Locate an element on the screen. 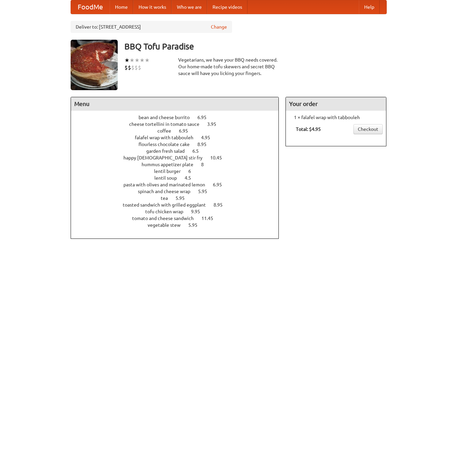  a: Help is located at coordinates (369, 7).